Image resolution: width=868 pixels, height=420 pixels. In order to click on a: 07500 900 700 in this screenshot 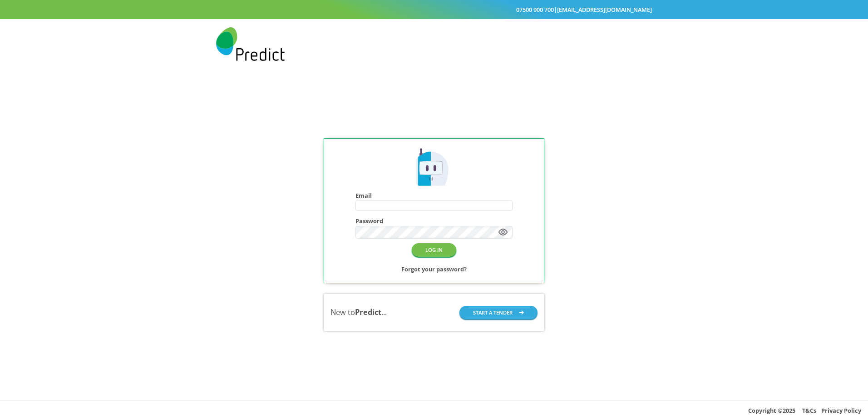, I will do `click(535, 9)`.